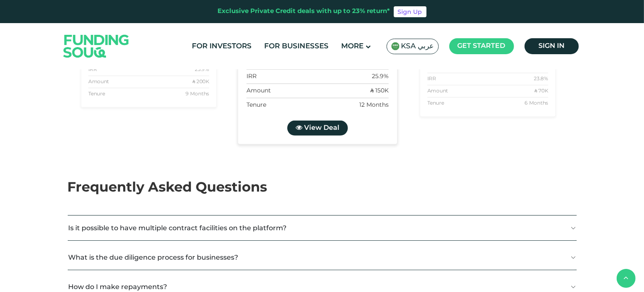 The height and width of the screenshot is (292, 644). What do you see at coordinates (322, 128) in the screenshot?
I see `span: View Deal` at bounding box center [322, 128].